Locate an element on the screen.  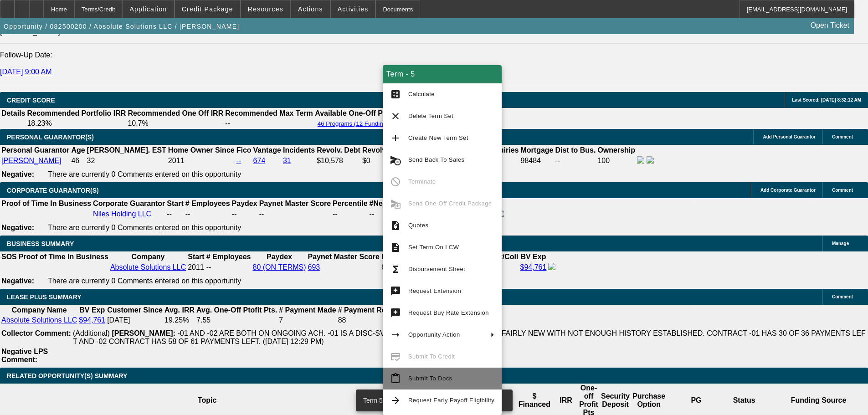
b: Start is located at coordinates (196, 256).